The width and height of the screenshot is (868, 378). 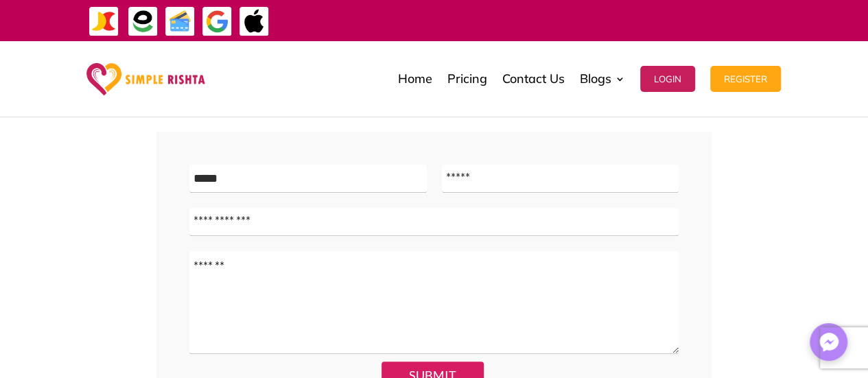 I want to click on img: EasyPaisa-icon, so click(x=143, y=21).